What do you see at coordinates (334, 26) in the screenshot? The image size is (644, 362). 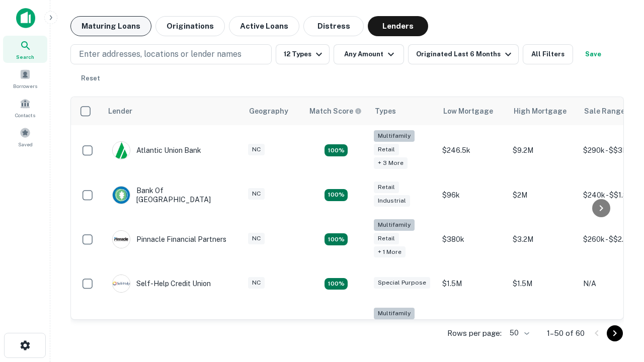 I see `button: Distress` at bounding box center [334, 26].